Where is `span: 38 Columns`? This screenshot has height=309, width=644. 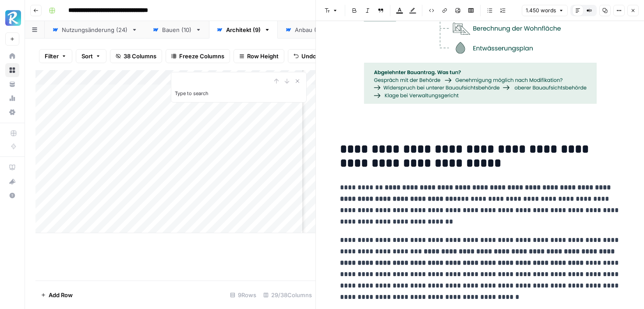 span: 38 Columns is located at coordinates (140, 56).